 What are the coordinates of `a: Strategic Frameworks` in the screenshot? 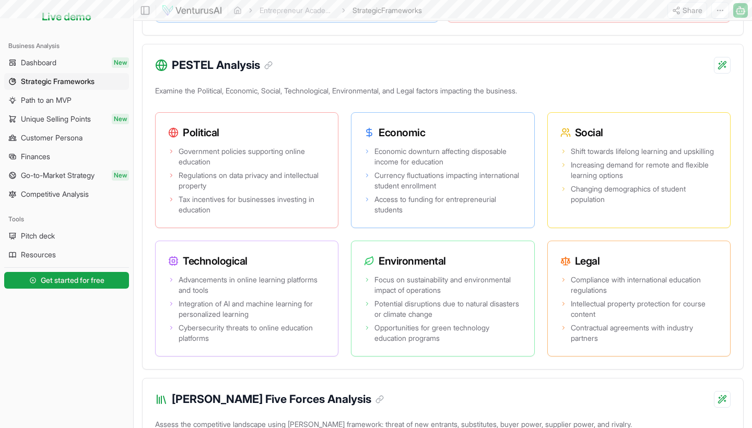 It's located at (66, 81).